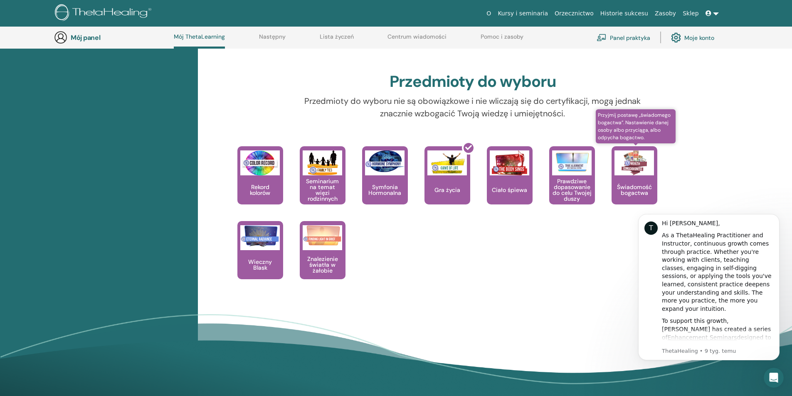 This screenshot has width=792, height=396. I want to click on img: Rekord kolorów, so click(260, 163).